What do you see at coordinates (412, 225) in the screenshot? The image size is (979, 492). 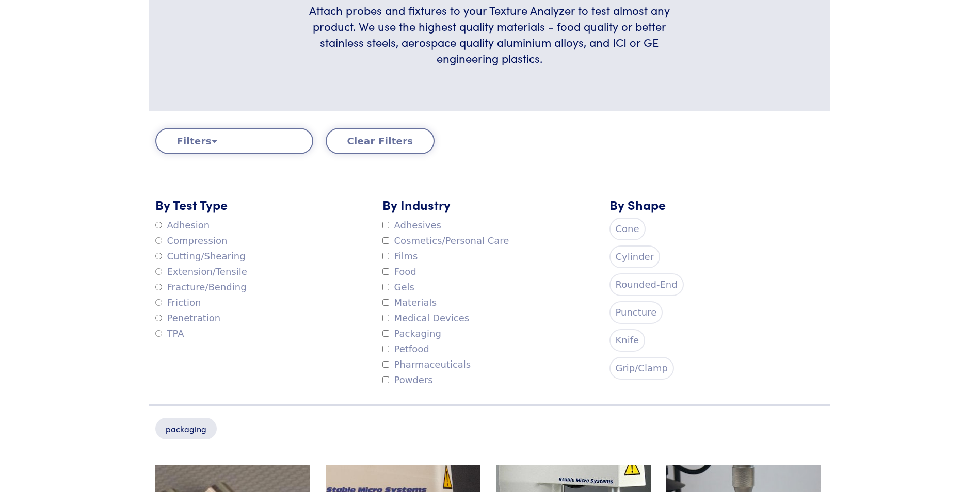 I see `label: Adhesives` at bounding box center [412, 225].